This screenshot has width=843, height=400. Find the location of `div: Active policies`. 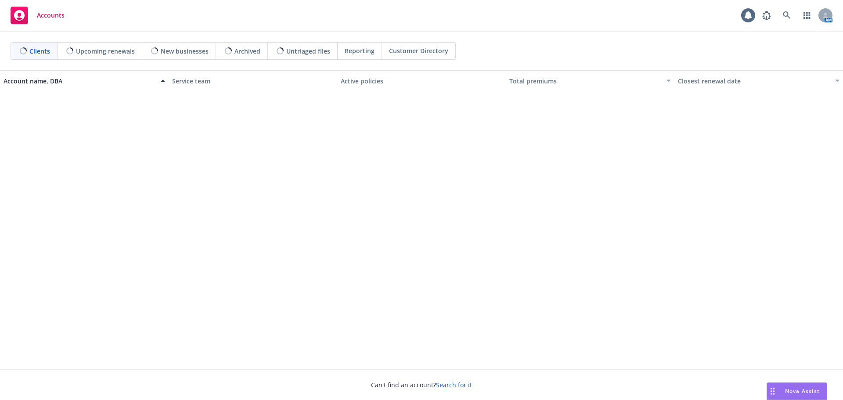

div: Active policies is located at coordinates (421, 81).